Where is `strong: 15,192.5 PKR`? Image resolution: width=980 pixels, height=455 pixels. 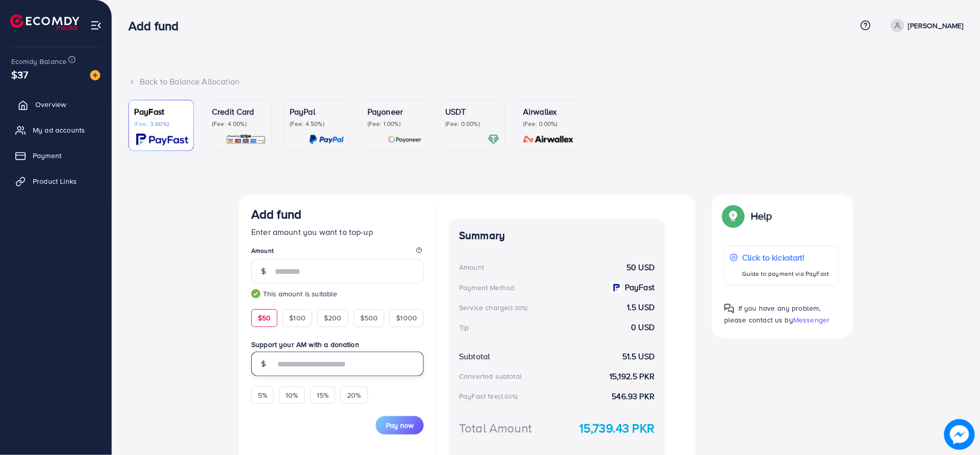 strong: 15,192.5 PKR is located at coordinates (632, 376).